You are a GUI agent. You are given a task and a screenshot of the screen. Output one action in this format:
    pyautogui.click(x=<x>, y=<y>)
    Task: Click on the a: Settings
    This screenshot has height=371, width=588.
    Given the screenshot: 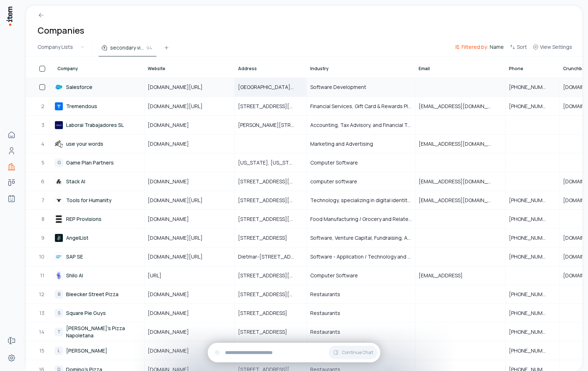 What is the action you would take?
    pyautogui.click(x=12, y=358)
    